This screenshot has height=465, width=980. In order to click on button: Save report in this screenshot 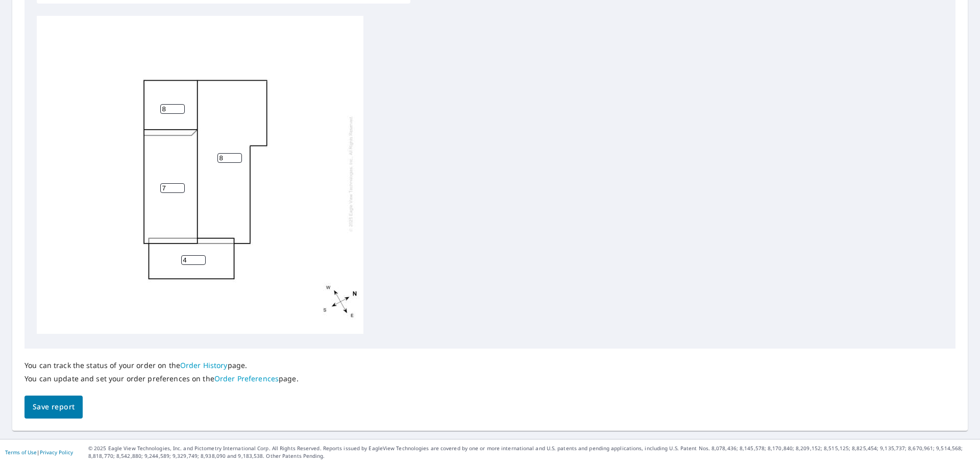, I will do `click(54, 406)`.